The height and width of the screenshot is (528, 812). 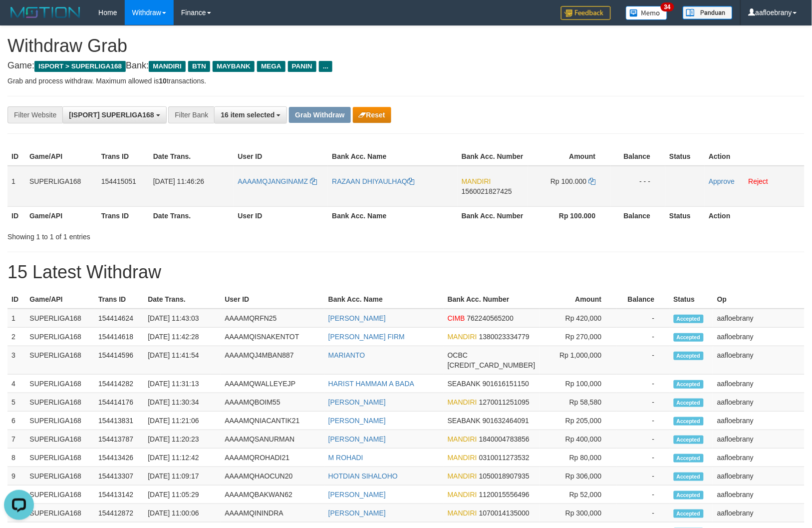 What do you see at coordinates (578, 439) in the screenshot?
I see `td: Rp 400,000` at bounding box center [578, 439].